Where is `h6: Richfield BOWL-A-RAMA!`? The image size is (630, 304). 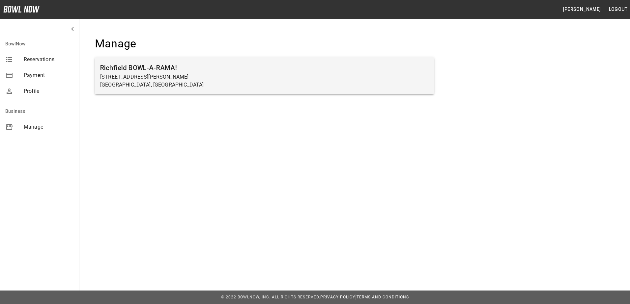
h6: Richfield BOWL-A-RAMA! is located at coordinates (264, 68).